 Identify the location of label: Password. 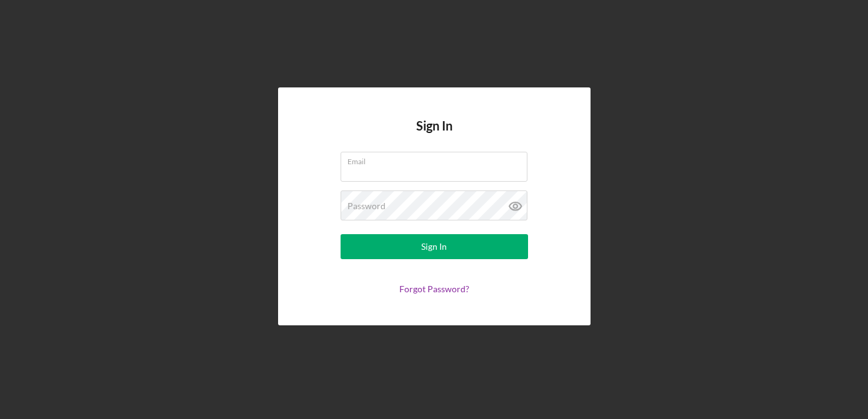
(366, 206).